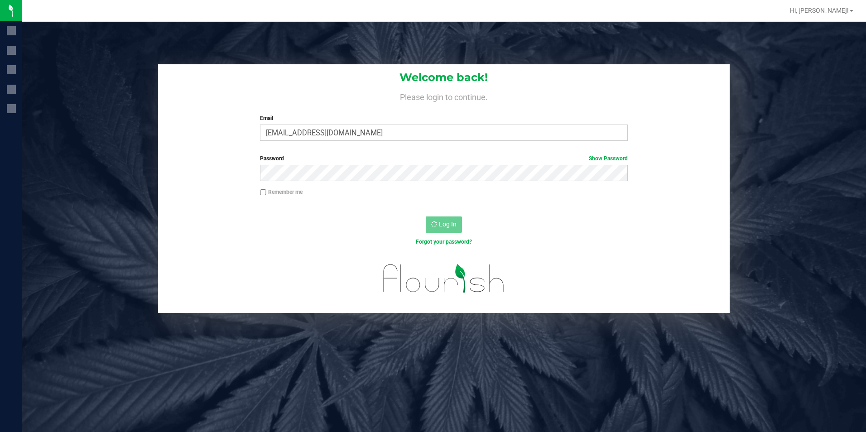 The image size is (866, 432). Describe the element at coordinates (444, 77) in the screenshot. I see `h1: Welcome back!` at that location.